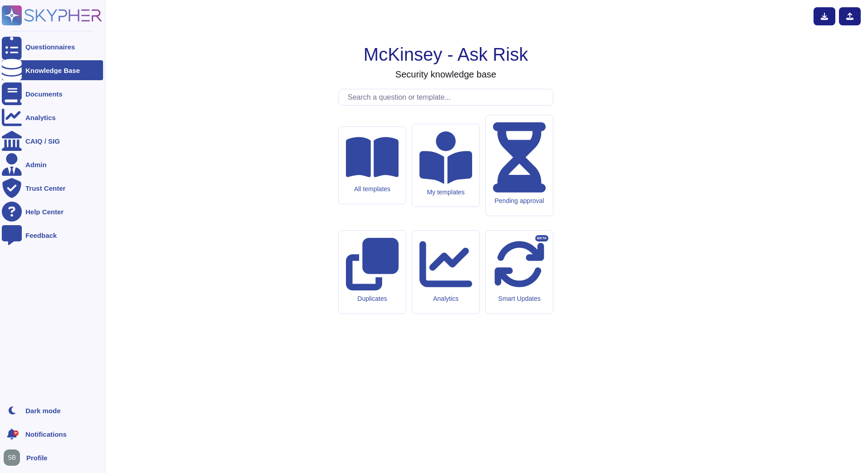 The image size is (868, 473). What do you see at coordinates (44, 94) in the screenshot?
I see `div: Documents` at bounding box center [44, 94].